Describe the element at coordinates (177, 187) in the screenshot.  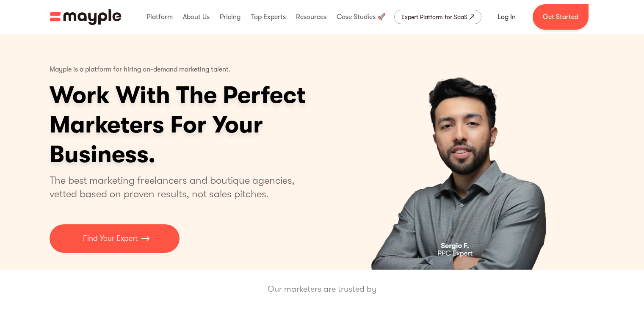
I see `p: The best marketing freelancers and boutique agencies, vetted based on proven results, not sales p...` at that location.